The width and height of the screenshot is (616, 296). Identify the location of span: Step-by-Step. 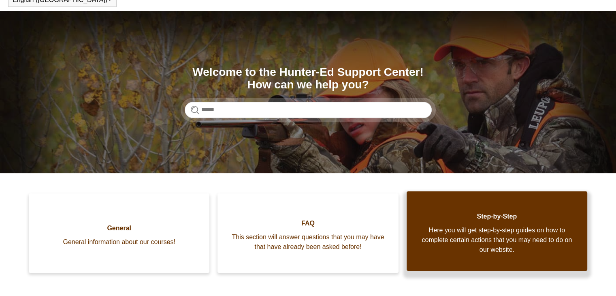
(497, 216).